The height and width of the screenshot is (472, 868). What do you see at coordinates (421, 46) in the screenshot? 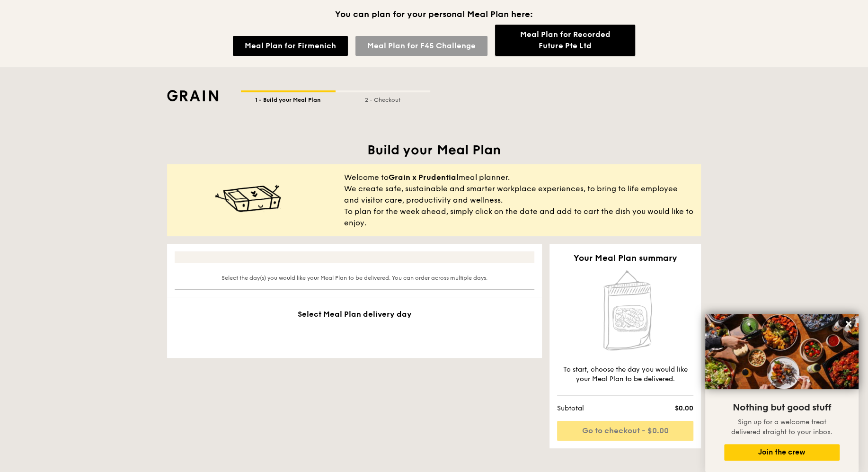
I see `a: Meal Plan for F45 Challenge` at bounding box center [421, 46].